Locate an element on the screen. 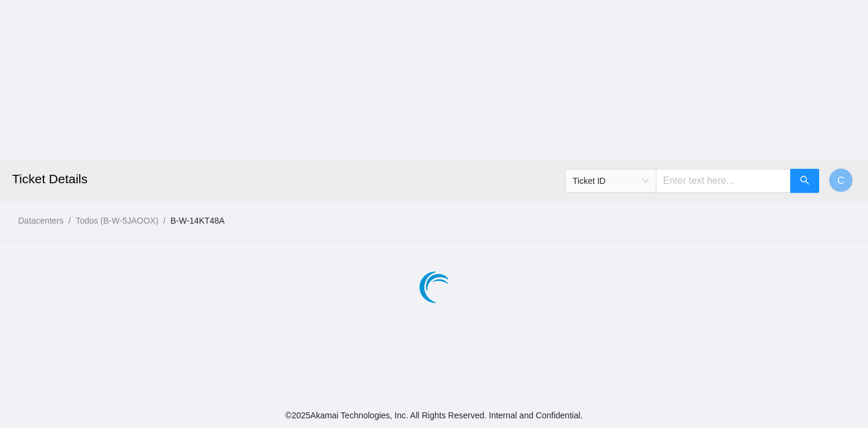 The image size is (868, 428). a: Todos (B-W-5JAOOX) is located at coordinates (117, 221).